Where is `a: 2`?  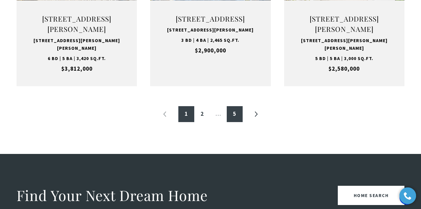
a: 2 is located at coordinates (202, 114).